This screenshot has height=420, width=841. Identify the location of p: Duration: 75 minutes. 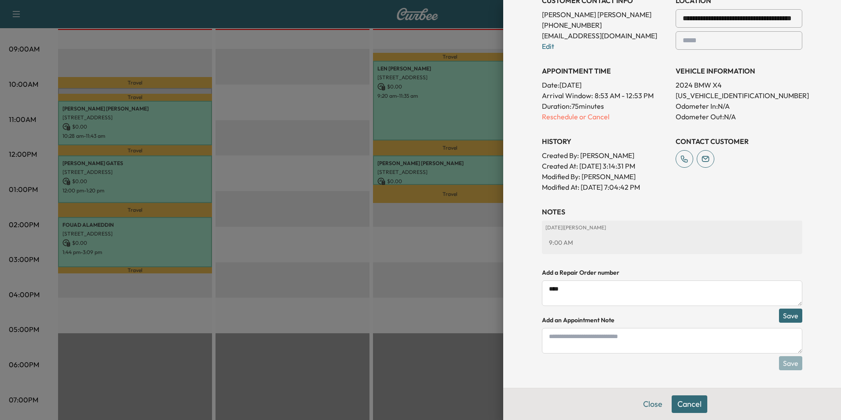
(605, 106).